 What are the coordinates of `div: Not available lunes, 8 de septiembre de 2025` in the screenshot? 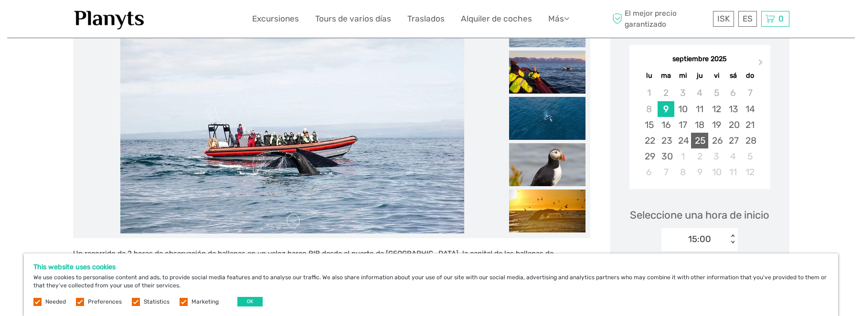 It's located at (649, 109).